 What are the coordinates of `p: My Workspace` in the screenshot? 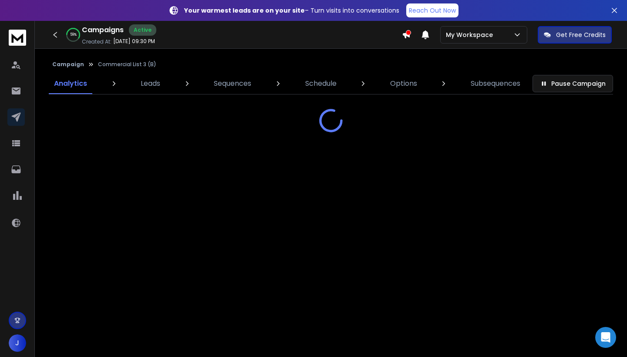 It's located at (471, 35).